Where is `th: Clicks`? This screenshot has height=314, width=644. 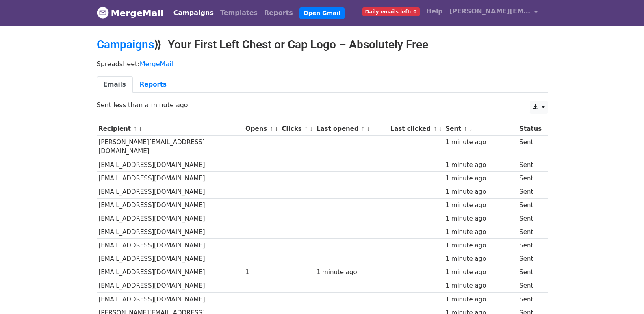 th: Clicks is located at coordinates (297, 129).